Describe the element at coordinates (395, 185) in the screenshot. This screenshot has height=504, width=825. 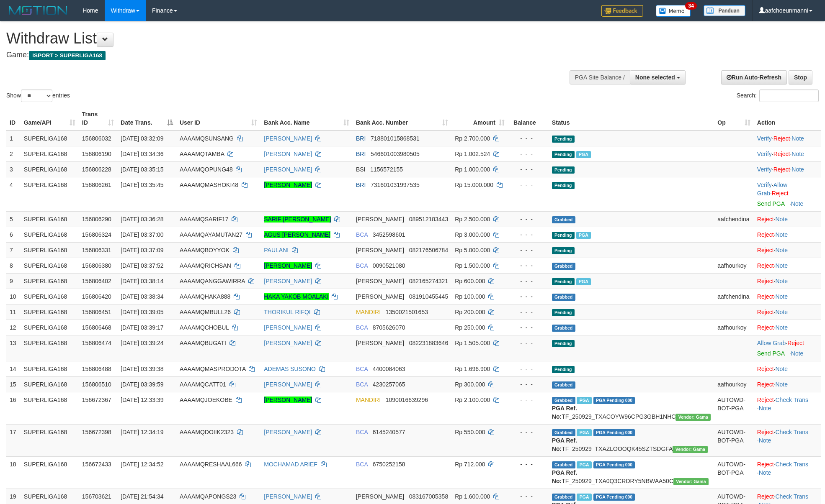
I see `span: Copy 731601031997535 to clipboard` at that location.